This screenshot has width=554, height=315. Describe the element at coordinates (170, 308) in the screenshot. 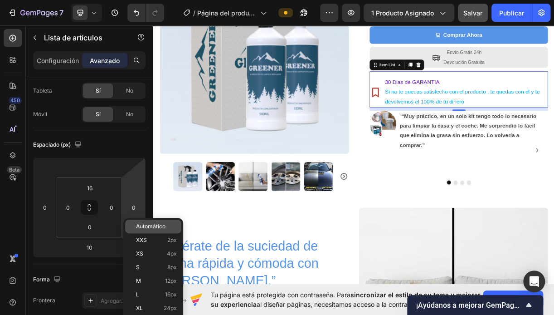

I see `span: 24px` at that location.